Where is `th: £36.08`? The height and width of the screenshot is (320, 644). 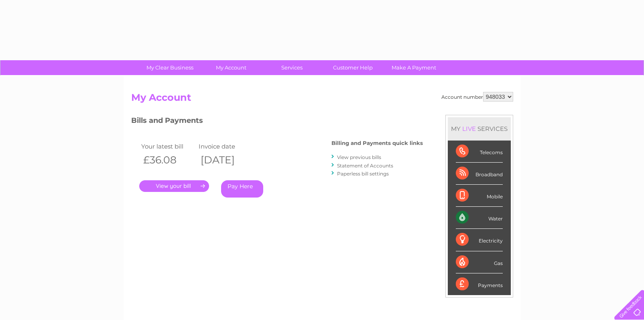
th: £36.08 is located at coordinates (168, 160).